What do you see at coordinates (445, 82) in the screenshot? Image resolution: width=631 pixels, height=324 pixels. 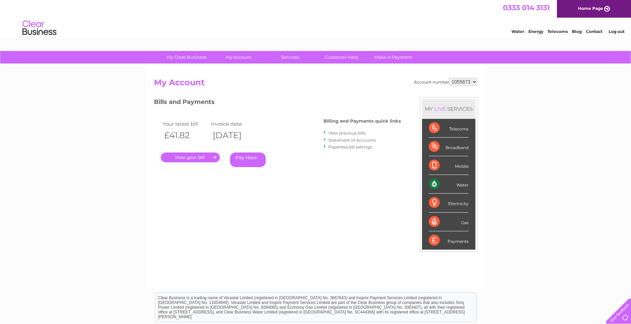 I see `div: Account number` at bounding box center [445, 82].